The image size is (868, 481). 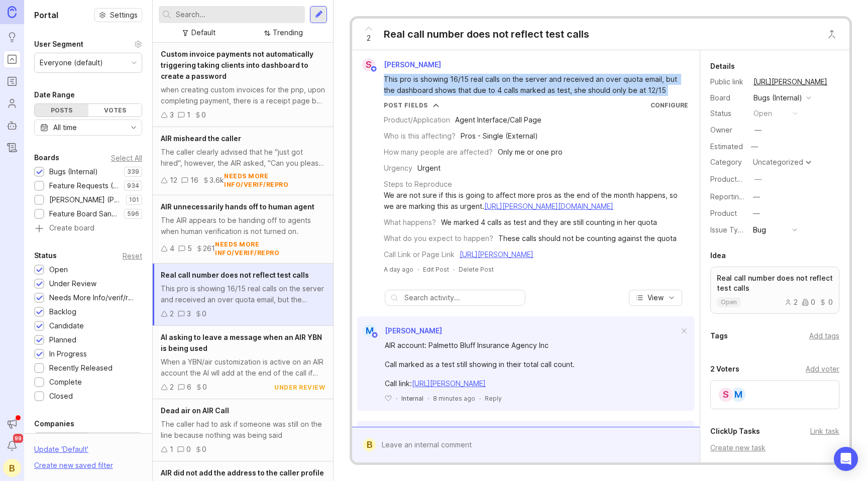 I want to click on div: Urgency, so click(x=398, y=168).